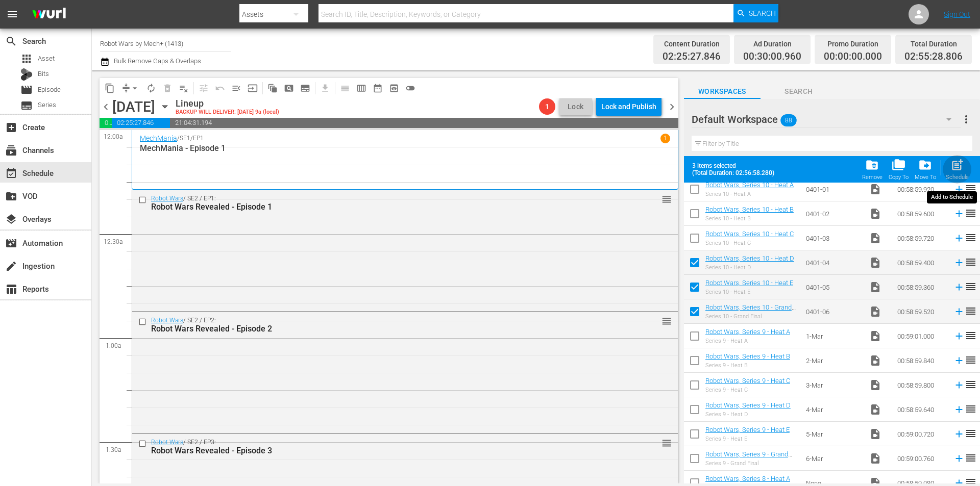 This screenshot has width=980, height=486. Describe the element at coordinates (749, 292) in the screenshot. I see `div: Series 10 - Heat E` at that location.